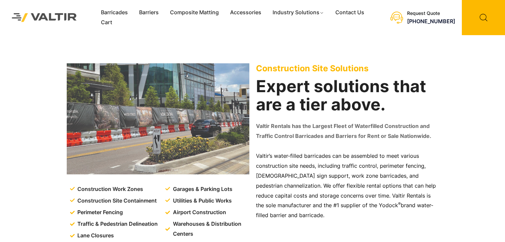 The height and width of the screenshot is (242, 505). What do you see at coordinates (347, 186) in the screenshot?
I see `p: Valtir’s water-filled barricades can be assembled to meet various construction site needs, includ...` at bounding box center [347, 186].